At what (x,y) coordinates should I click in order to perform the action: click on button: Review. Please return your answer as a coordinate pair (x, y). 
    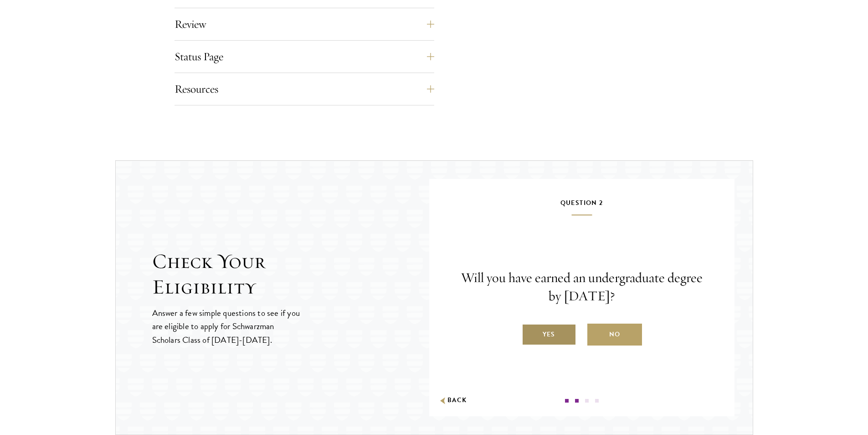
    Looking at the image, I should click on (305, 24).